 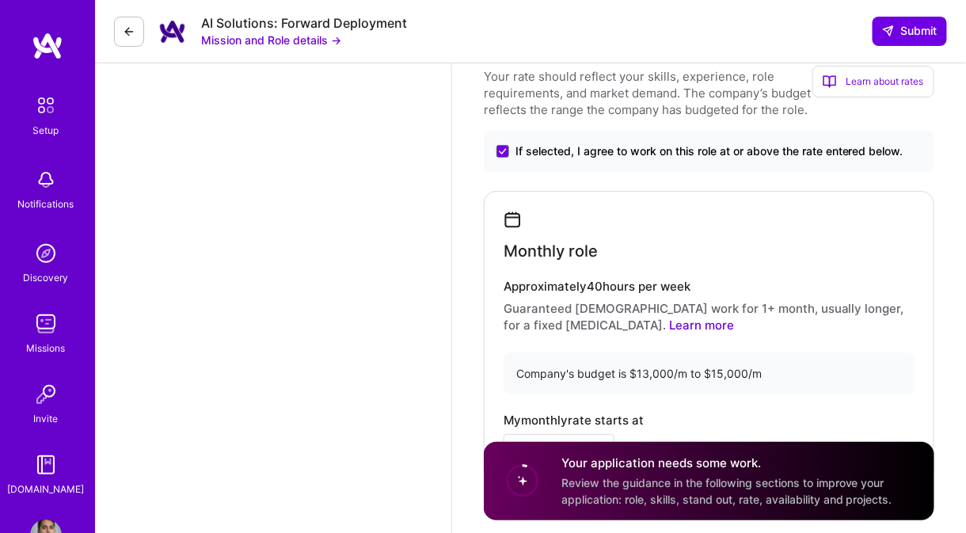 I want to click on img: logo, so click(x=48, y=46).